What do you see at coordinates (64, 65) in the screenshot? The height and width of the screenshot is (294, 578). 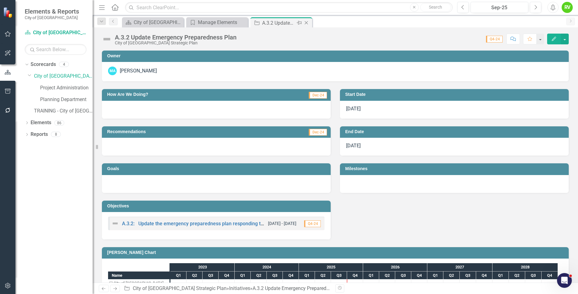 I see `div: 4` at bounding box center [64, 65].